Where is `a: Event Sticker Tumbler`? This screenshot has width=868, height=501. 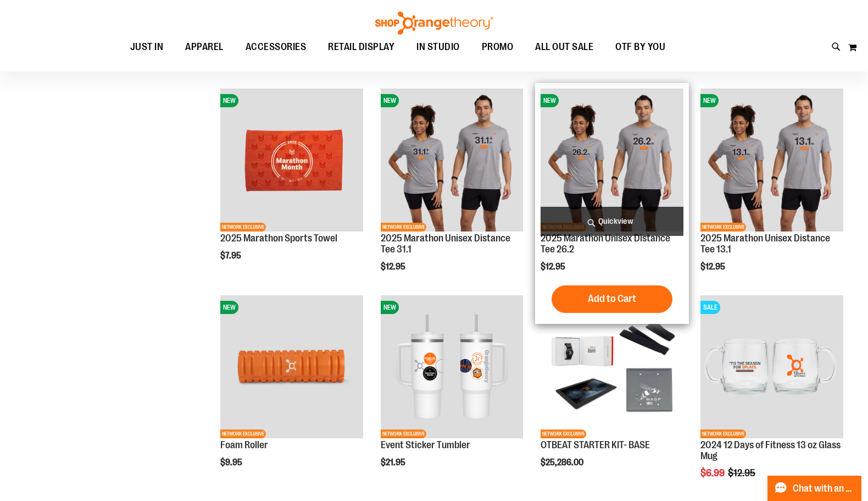 a: Event Sticker Tumbler is located at coordinates (425, 445).